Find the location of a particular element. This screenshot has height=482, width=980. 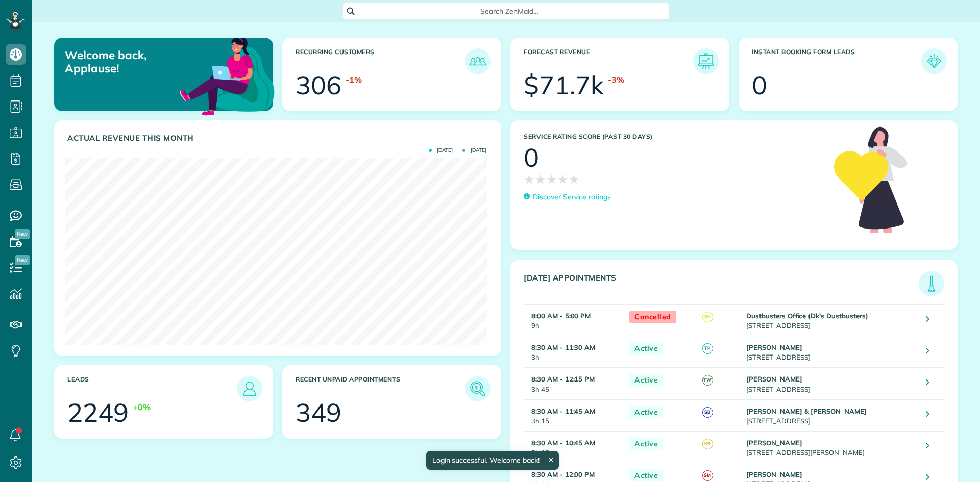

span: SM is located at coordinates (708, 476).